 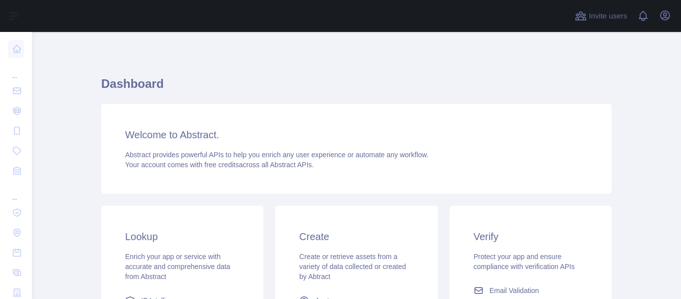 I want to click on h3: Welcome to Abstract., so click(x=357, y=135).